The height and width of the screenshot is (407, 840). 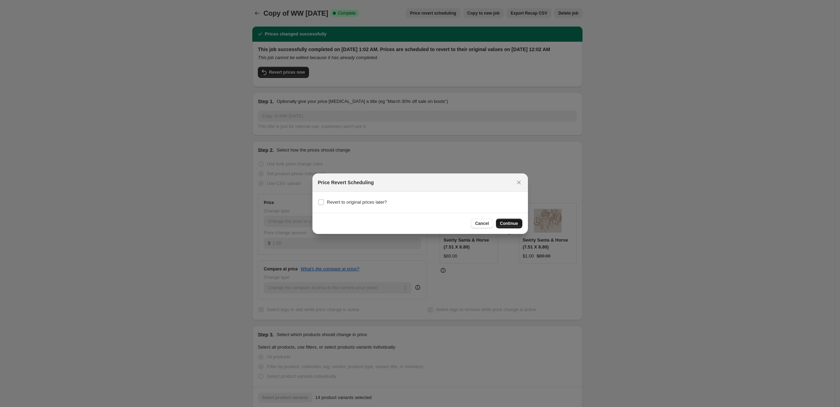 What do you see at coordinates (509, 223) in the screenshot?
I see `span: Continue` at bounding box center [509, 223].